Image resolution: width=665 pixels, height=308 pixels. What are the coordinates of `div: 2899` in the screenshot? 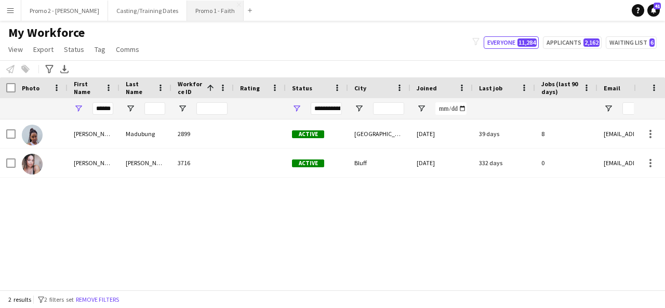 It's located at (203, 133).